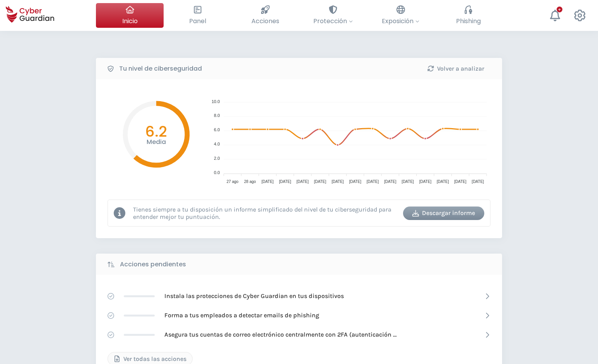 Image resolution: width=598 pixels, height=364 pixels. I want to click on span: Acciones, so click(265, 21).